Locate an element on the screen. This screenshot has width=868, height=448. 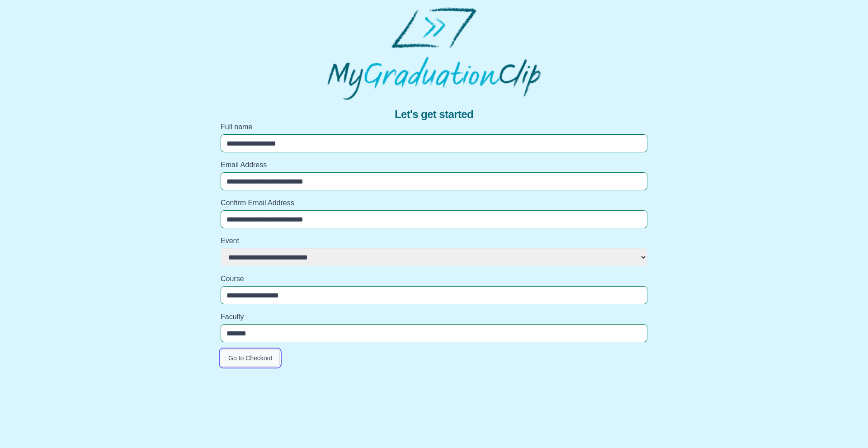
label: Confirm Email Address is located at coordinates (434, 203).